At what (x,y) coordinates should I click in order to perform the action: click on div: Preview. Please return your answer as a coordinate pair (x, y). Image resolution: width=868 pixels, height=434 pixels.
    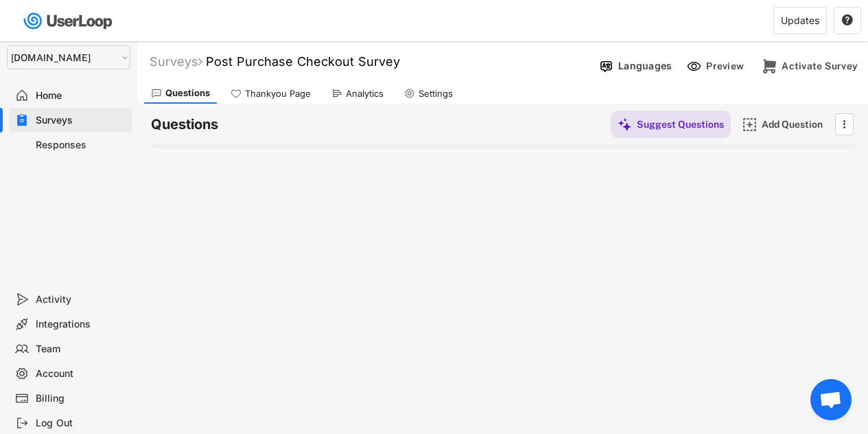
    Looking at the image, I should click on (726, 66).